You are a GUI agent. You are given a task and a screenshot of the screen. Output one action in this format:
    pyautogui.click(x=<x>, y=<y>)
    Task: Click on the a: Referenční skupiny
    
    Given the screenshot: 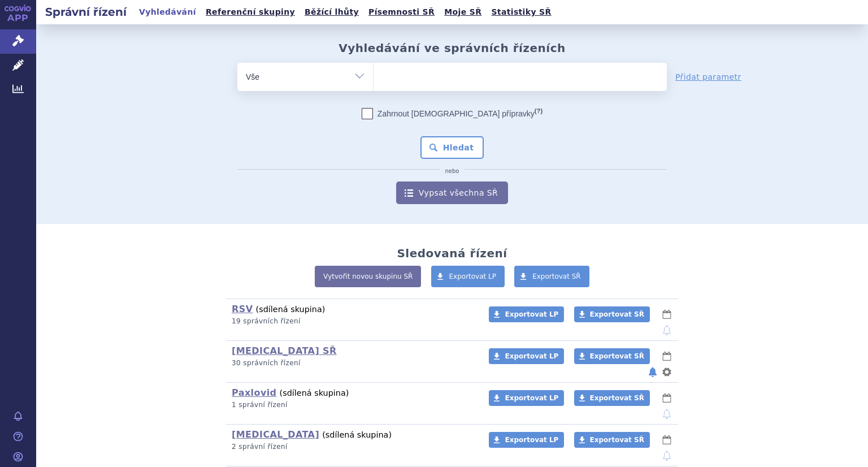 What is the action you would take?
    pyautogui.click(x=251, y=12)
    